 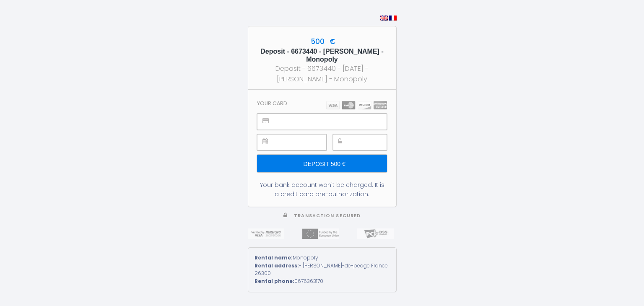 I want to click on span: Transaction secured, so click(x=327, y=215).